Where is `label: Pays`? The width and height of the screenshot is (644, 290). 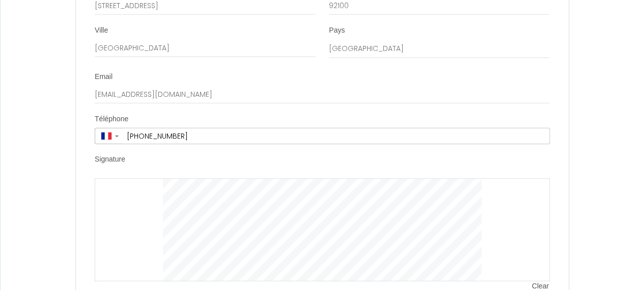 label: Pays is located at coordinates (336, 31).